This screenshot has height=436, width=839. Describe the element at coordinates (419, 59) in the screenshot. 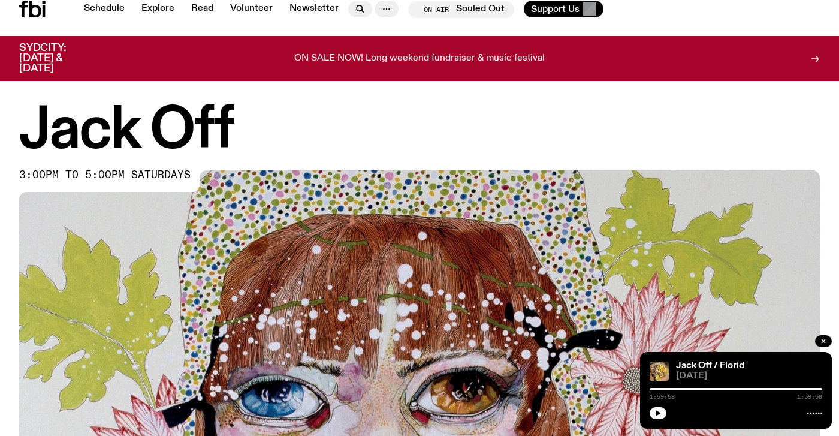

I see `p: ON SALE NOW! Long weekend fundraiser & music festival` at that location.